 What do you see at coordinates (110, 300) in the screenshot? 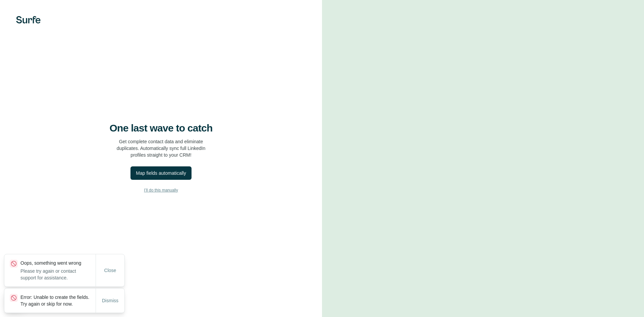
I see `span: Dismiss` at bounding box center [110, 300].